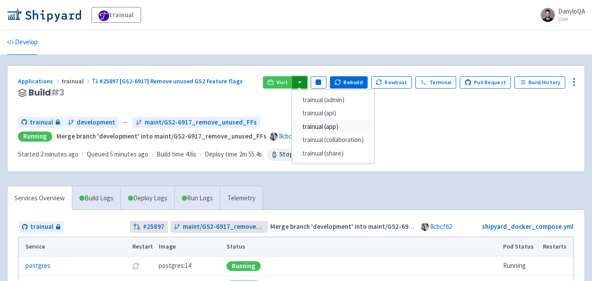 This screenshot has width=592, height=281. Describe the element at coordinates (571, 11) in the screenshot. I see `span: DanyloQA` at that location.